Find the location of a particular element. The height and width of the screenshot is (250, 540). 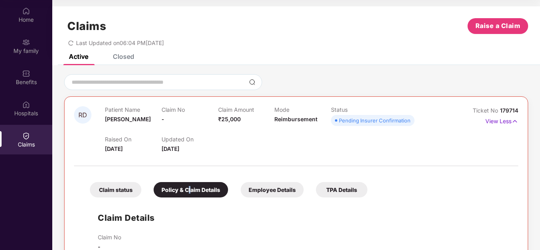

img: svg+xml;base64,PHN2ZyBpZD0iQmVuZWZpdHMiIHhtbG5zPSJodHRwOi8vd3d3LnczLm9yZy8yMDAwL3N2ZyIgd2lkdGg9Ij... is located at coordinates (26, 74).